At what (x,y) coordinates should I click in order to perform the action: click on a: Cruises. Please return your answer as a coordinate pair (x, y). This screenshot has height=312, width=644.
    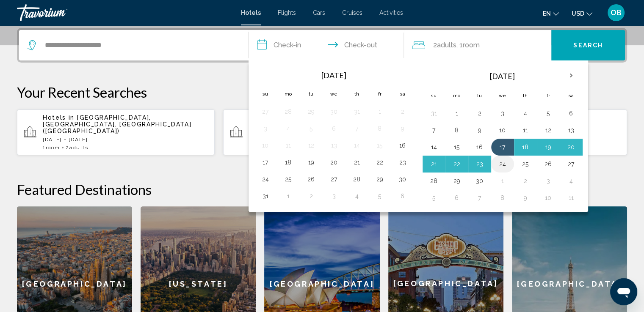
    Looking at the image, I should click on (352, 13).